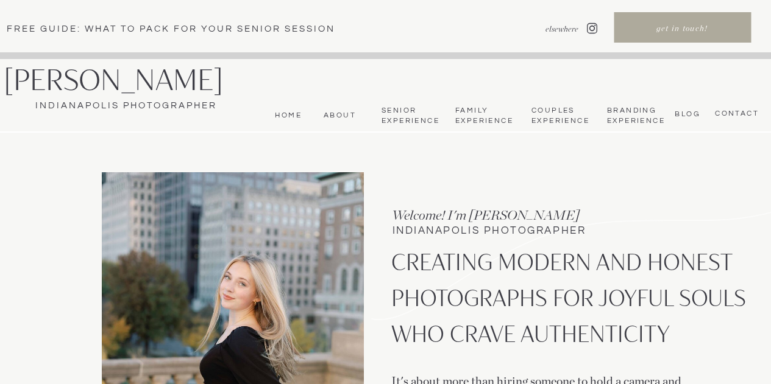 This screenshot has width=771, height=384. I want to click on h1: Indianapolis Photographer, so click(125, 106).